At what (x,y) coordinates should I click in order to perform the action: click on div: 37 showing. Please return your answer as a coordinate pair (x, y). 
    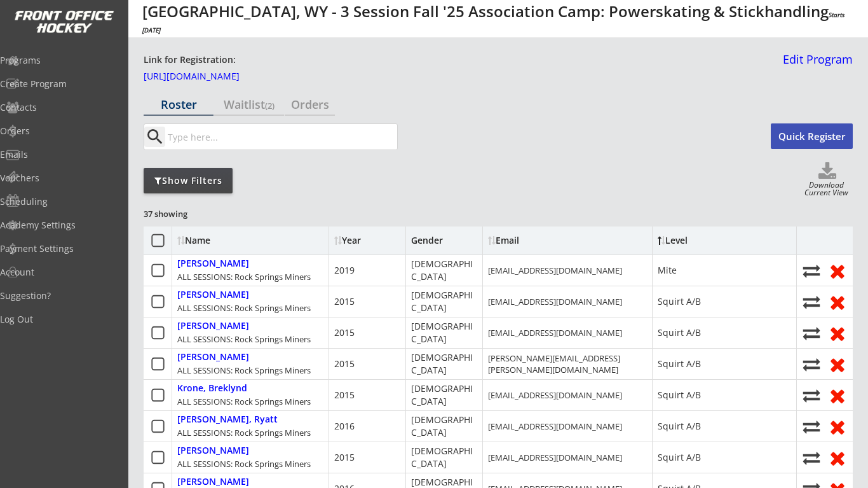
    Looking at the image, I should click on (189, 214).